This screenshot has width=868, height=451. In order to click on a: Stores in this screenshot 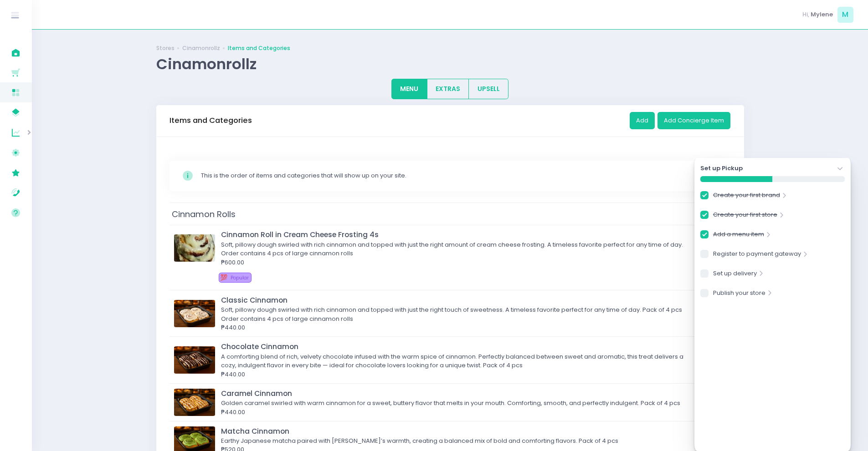, I will do `click(165, 48)`.